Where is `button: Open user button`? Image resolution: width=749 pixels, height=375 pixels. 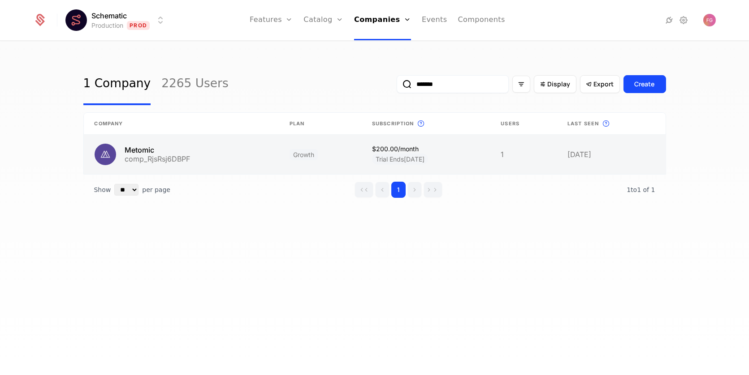 button: Open user button is located at coordinates (709, 20).